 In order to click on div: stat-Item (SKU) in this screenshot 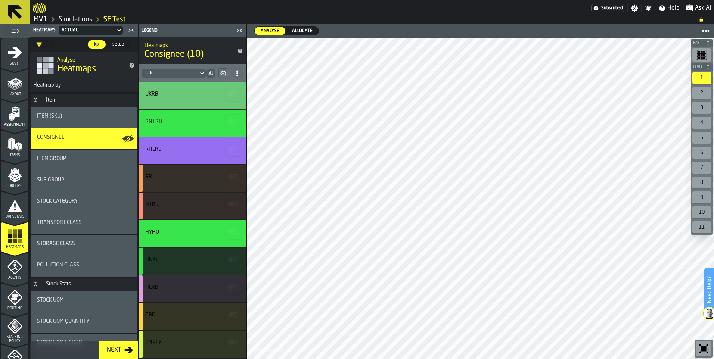, I will do `click(84, 118)`.